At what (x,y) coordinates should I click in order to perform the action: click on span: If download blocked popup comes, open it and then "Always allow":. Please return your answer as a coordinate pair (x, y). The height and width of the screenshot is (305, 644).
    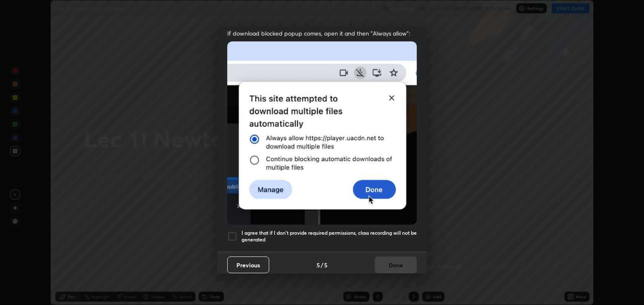
    Looking at the image, I should click on (322, 33).